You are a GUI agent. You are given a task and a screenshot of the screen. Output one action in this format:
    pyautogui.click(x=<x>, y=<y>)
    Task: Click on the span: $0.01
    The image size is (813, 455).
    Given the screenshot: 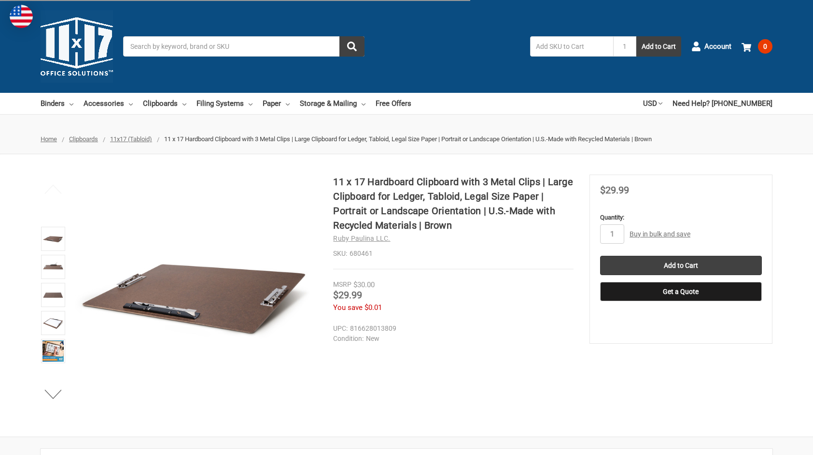 What is the action you would take?
    pyautogui.click(x=373, y=307)
    